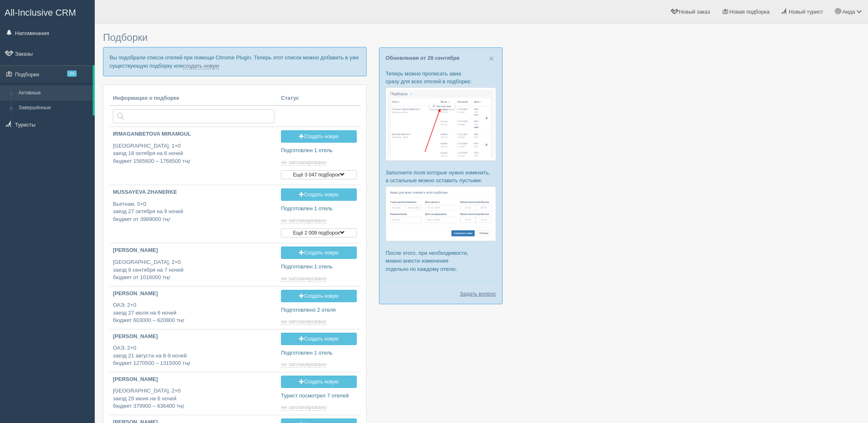 This screenshot has height=423, width=868. What do you see at coordinates (194, 134) in the screenshot?
I see `p: IRMAGANBETOVA MIRAMGUL` at bounding box center [194, 134].